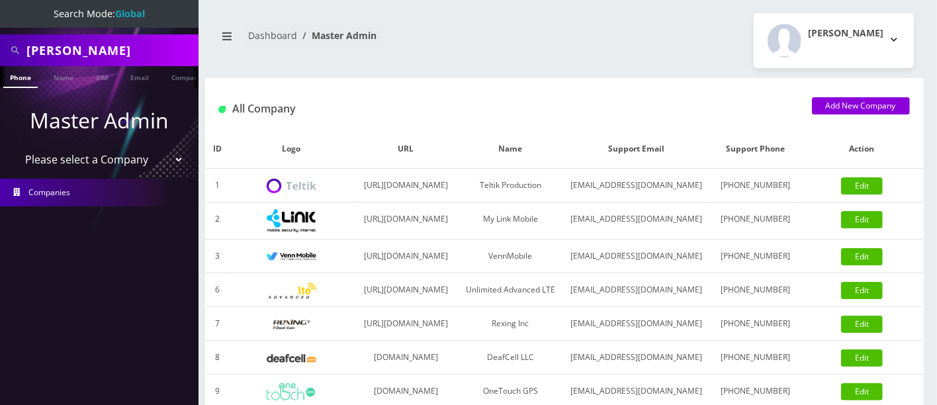  Describe the element at coordinates (510, 149) in the screenshot. I see `th: Name` at that location.